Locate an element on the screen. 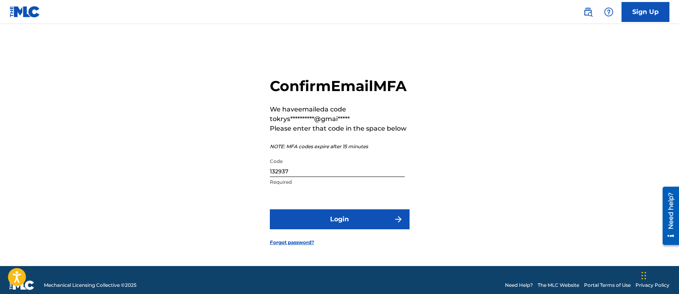  img: search is located at coordinates (588, 12).